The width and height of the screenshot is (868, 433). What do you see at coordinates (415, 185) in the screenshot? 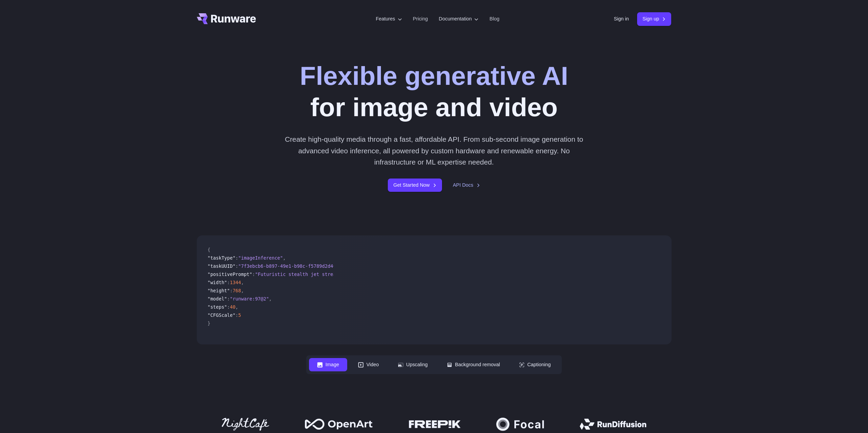
I see `a: Get Started Now` at bounding box center [415, 185].